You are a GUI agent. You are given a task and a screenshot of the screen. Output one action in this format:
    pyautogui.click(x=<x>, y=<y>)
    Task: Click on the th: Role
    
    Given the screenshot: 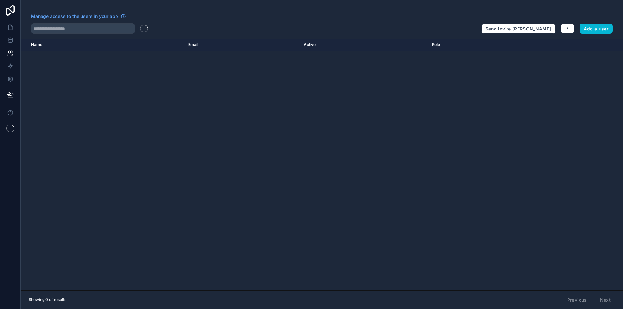 What is the action you would take?
    pyautogui.click(x=479, y=45)
    